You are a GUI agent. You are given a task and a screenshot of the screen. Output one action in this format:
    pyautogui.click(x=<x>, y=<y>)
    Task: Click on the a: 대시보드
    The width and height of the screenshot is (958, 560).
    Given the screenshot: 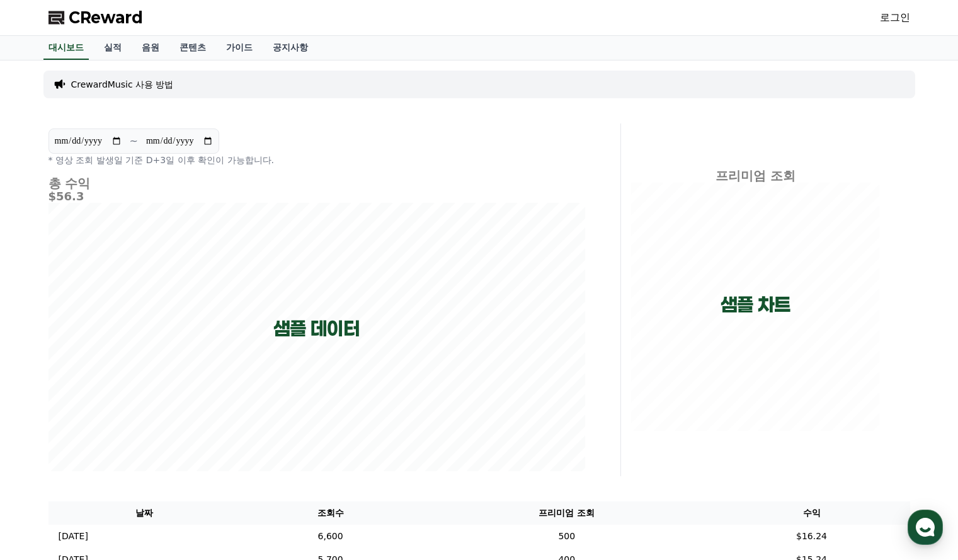 What is the action you would take?
    pyautogui.click(x=66, y=48)
    